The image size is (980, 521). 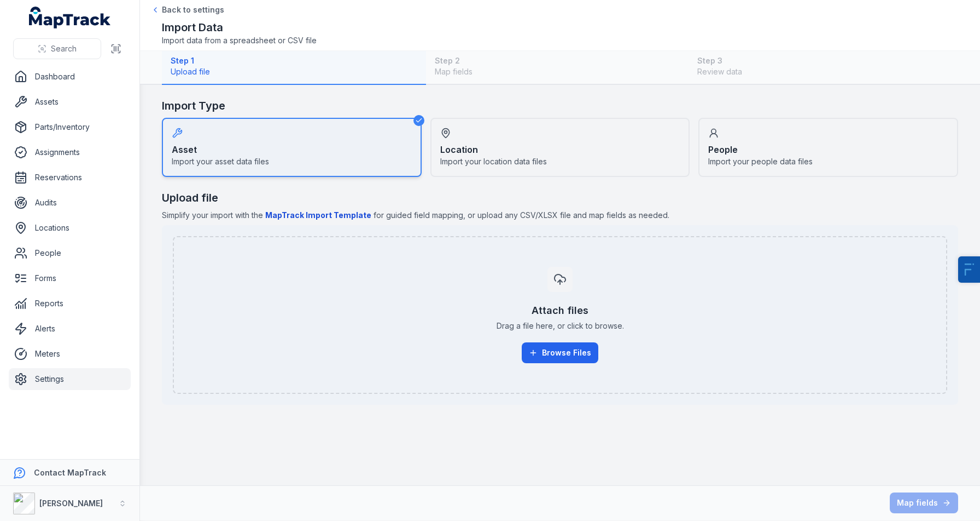 I want to click on button: Step 1Upload file, so click(x=294, y=68).